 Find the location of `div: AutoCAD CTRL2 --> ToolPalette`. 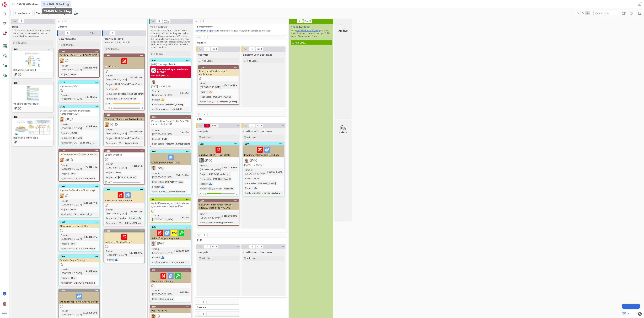

div: AutoCAD CTRL2 --> ToolPalette is located at coordinates (218, 151).